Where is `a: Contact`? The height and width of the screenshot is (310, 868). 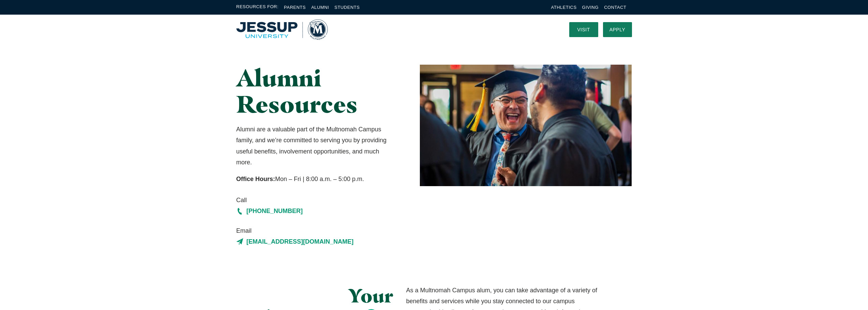
a: Contact is located at coordinates (615, 7).